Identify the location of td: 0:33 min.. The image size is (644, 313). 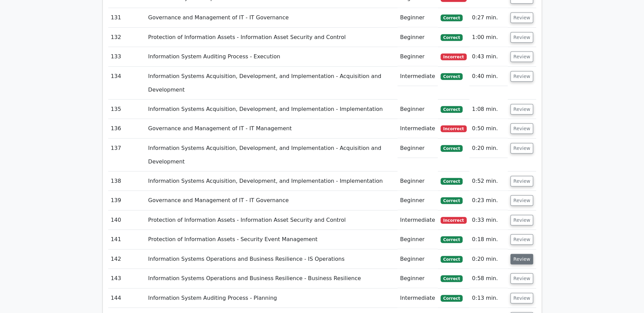
(489, 220).